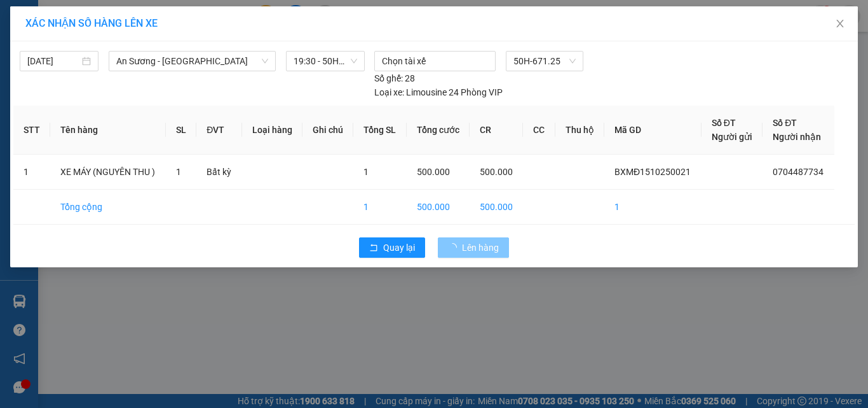 The image size is (868, 408). I want to click on span: An Sương - Quảng Ngãi, so click(192, 61).